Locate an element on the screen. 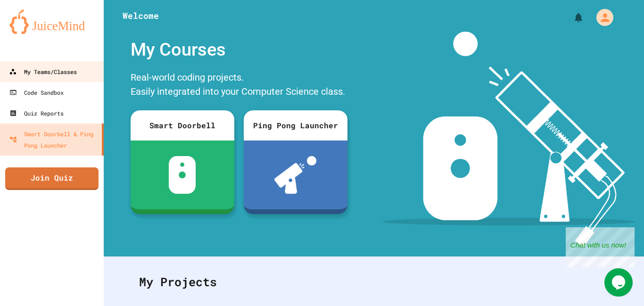 The image size is (644, 306). div: My Courses is located at coordinates (239, 50).